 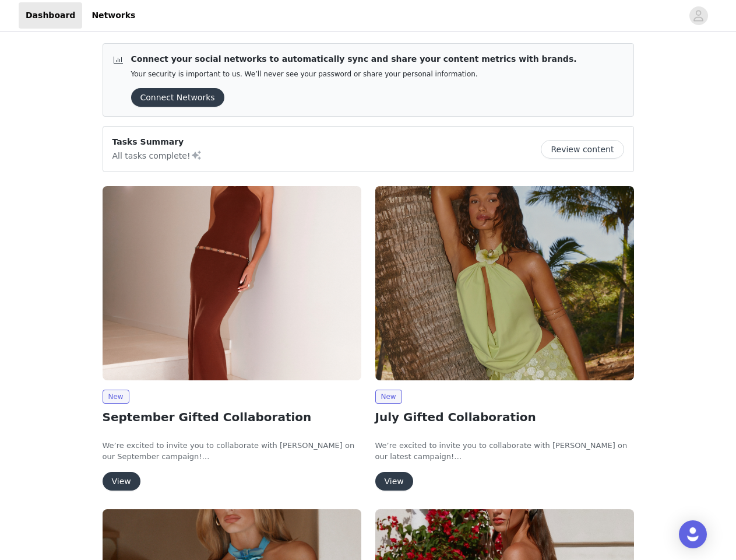 I want to click on p: Tasks Summary, so click(x=157, y=142).